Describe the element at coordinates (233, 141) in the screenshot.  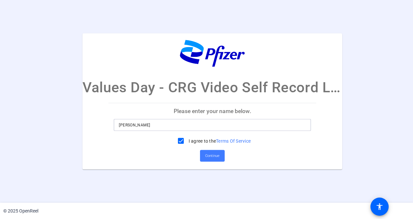
I see `a: Terms Of Service` at that location.